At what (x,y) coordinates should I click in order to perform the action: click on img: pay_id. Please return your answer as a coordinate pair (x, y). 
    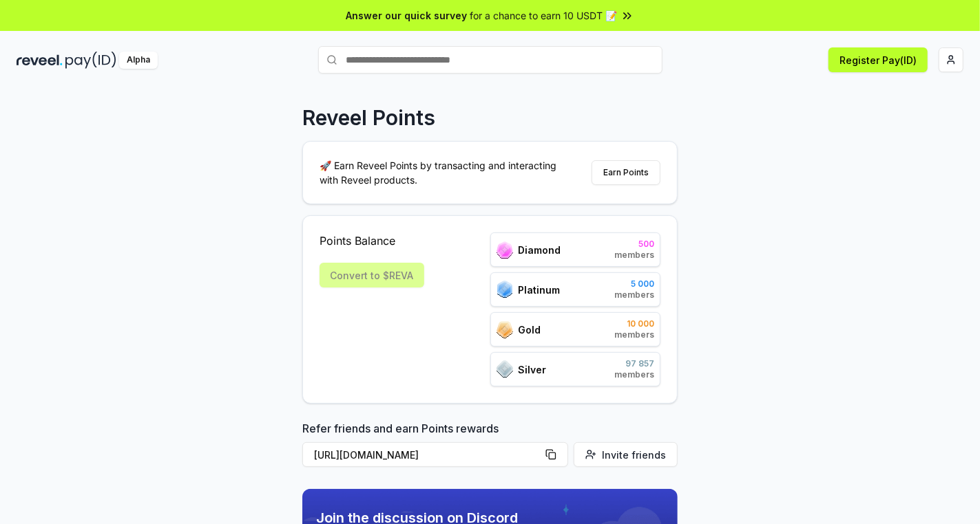
    Looking at the image, I should click on (91, 60).